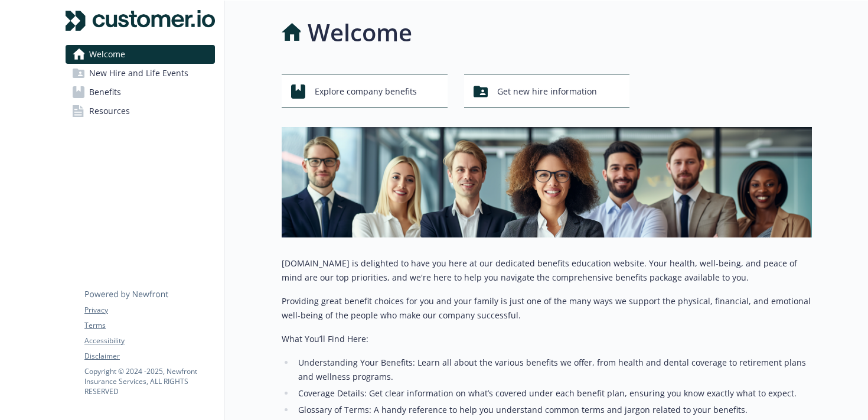 Image resolution: width=868 pixels, height=420 pixels. Describe the element at coordinates (140, 92) in the screenshot. I see `a: Benefits` at that location.